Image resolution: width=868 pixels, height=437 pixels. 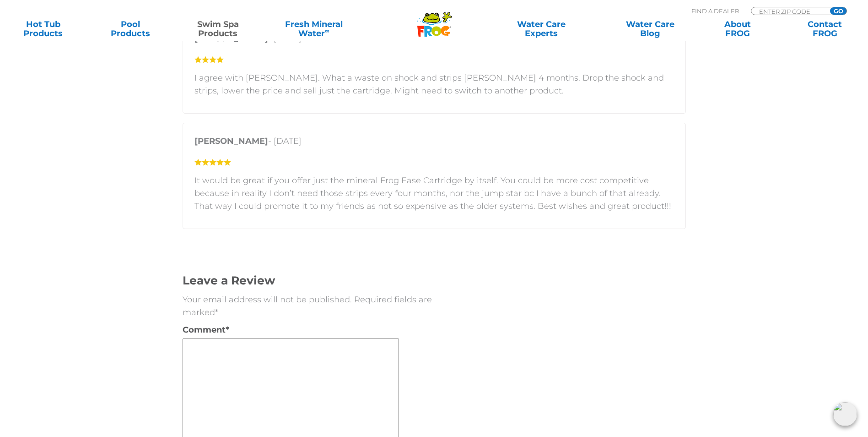 What do you see at coordinates (845, 414) in the screenshot?
I see `img: openIcon` at bounding box center [845, 414].